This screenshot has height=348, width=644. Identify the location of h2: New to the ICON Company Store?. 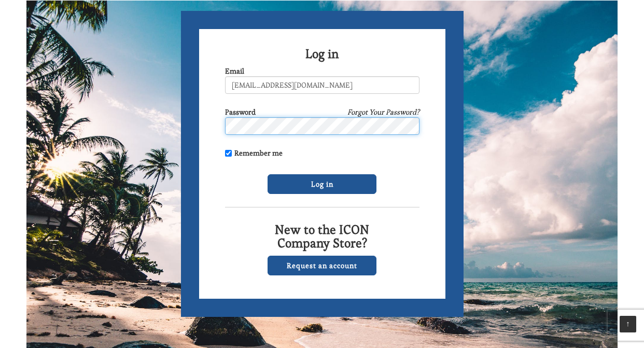
(322, 236).